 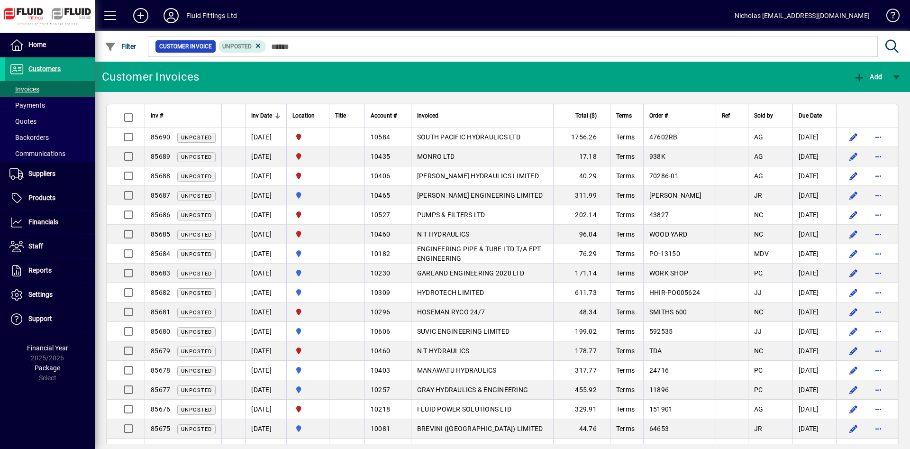 What do you see at coordinates (582, 331) in the screenshot?
I see `td: 199.02` at bounding box center [582, 331].